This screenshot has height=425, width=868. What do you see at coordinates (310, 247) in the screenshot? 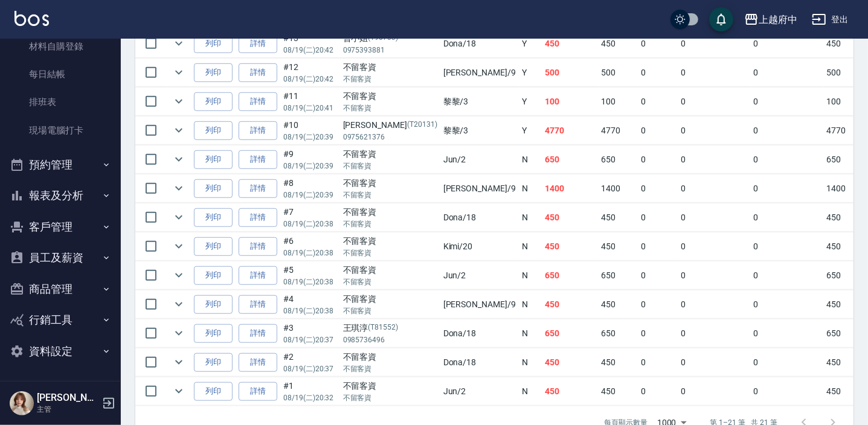
I see `td: #6` at bounding box center [310, 247].